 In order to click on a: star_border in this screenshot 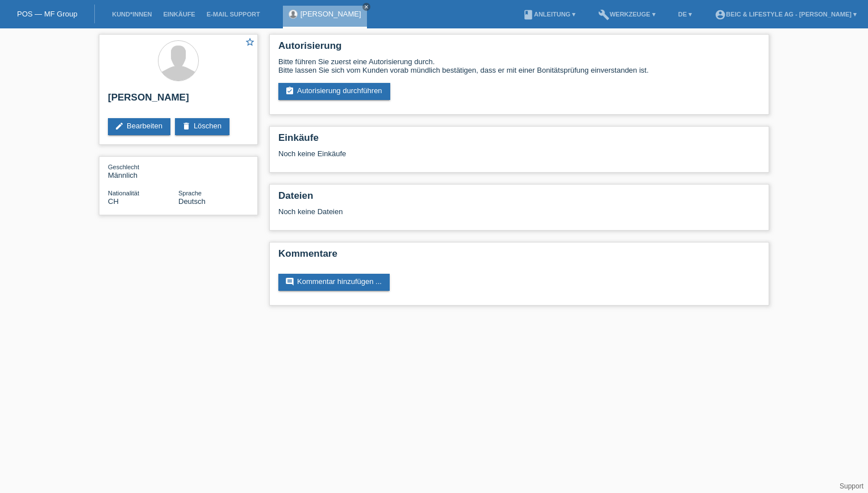, I will do `click(250, 42)`.